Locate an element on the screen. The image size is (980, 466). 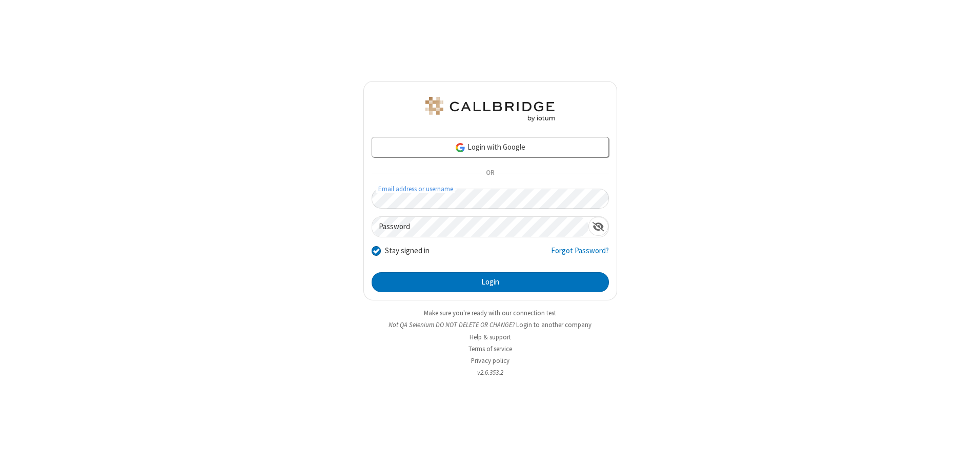
a: Forgot Password? is located at coordinates (580, 255).